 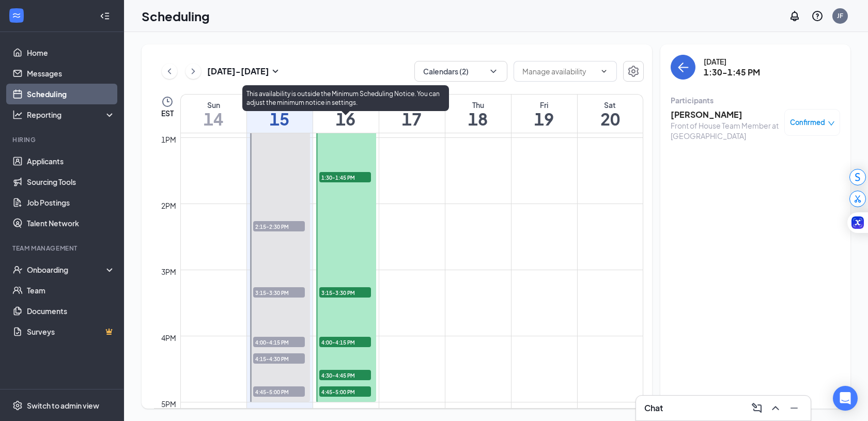 I want to click on h1: 14, so click(x=213, y=118).